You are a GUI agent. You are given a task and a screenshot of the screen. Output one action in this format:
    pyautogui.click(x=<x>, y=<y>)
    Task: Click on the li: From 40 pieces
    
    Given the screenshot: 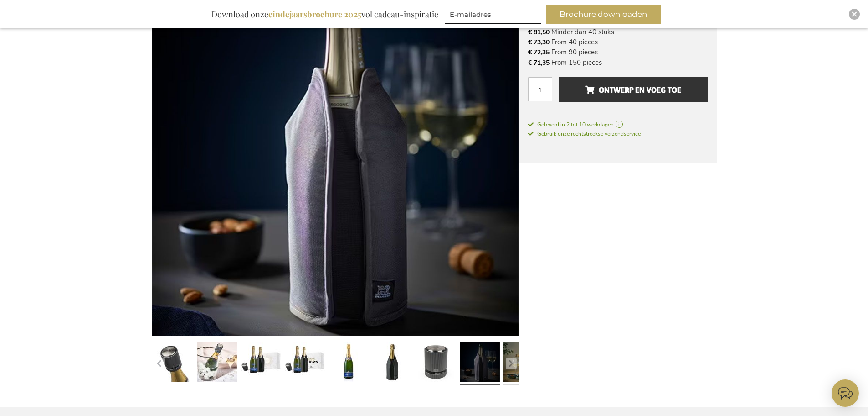 What is the action you would take?
    pyautogui.click(x=618, y=42)
    